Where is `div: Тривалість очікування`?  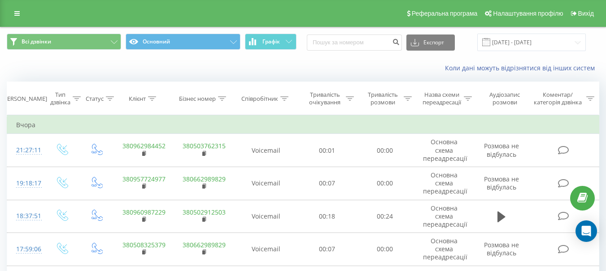 div: Тривалість очікування is located at coordinates (325, 99).